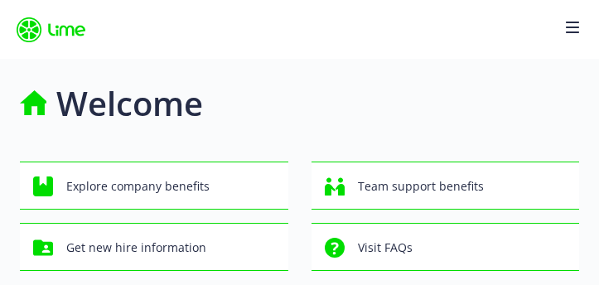 The width and height of the screenshot is (599, 285). What do you see at coordinates (421, 186) in the screenshot?
I see `span: Team support benefits` at bounding box center [421, 186].